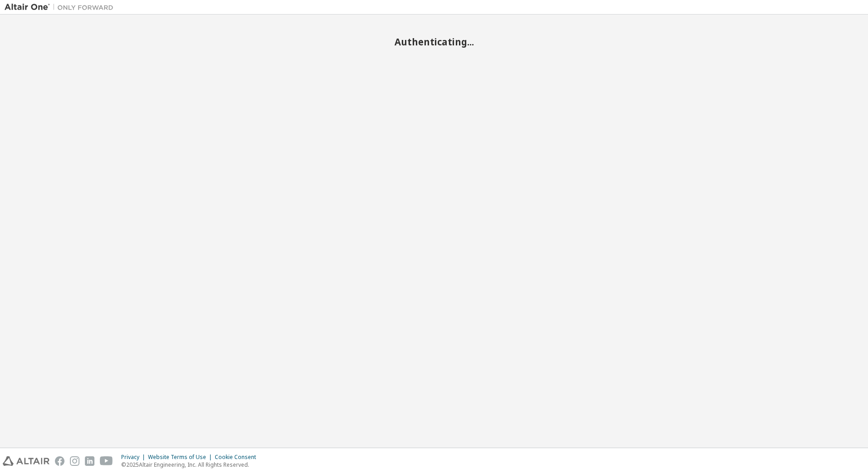  I want to click on div: Privacy, so click(134, 457).